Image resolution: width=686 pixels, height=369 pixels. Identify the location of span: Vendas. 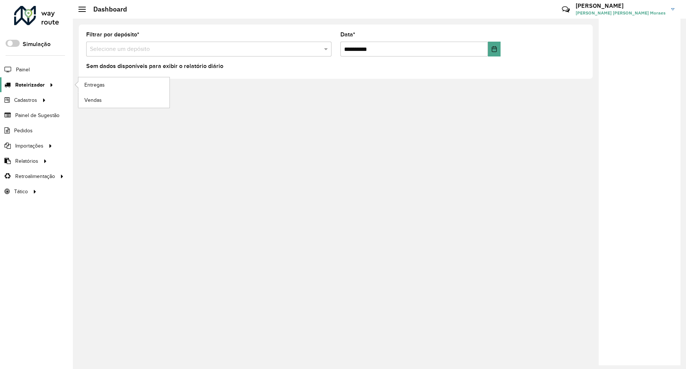
(93, 100).